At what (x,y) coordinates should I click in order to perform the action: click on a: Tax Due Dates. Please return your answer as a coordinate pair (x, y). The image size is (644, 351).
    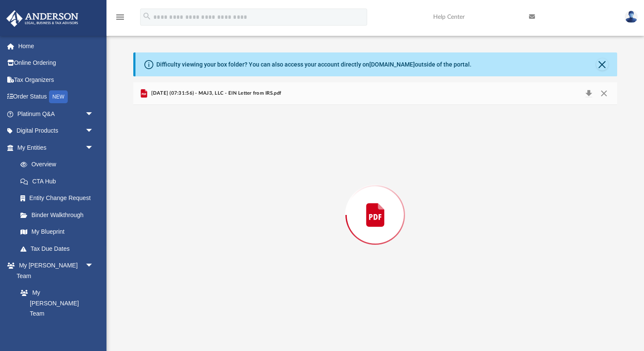
    Looking at the image, I should click on (59, 249).